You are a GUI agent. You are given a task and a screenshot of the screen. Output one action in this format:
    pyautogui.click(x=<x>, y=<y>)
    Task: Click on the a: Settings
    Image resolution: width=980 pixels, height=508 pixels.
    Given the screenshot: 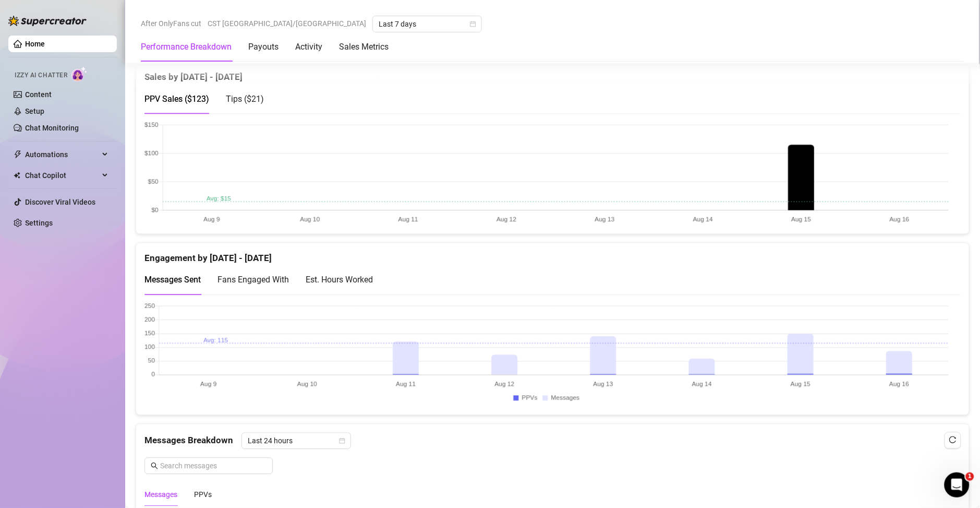 What is the action you would take?
    pyautogui.click(x=38, y=223)
    